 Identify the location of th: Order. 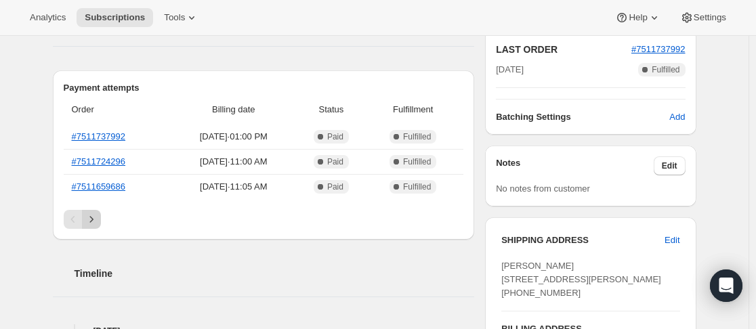
(118, 110).